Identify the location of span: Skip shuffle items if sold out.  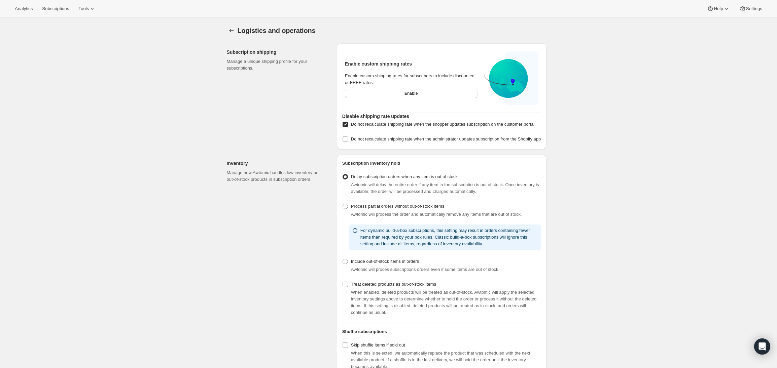
(378, 345).